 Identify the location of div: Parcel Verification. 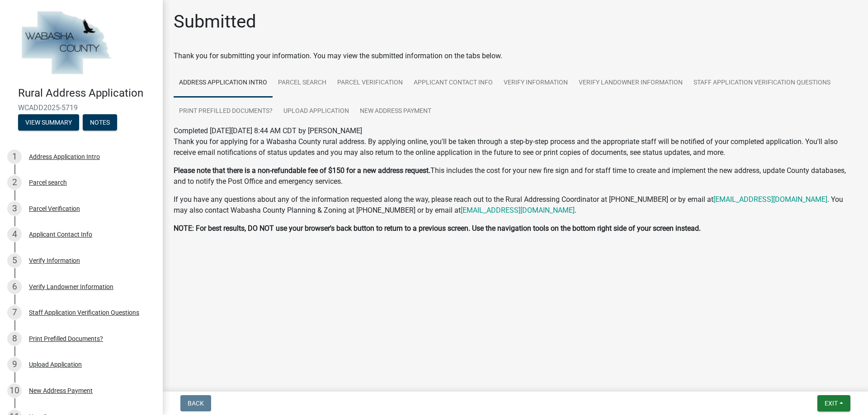
(54, 209).